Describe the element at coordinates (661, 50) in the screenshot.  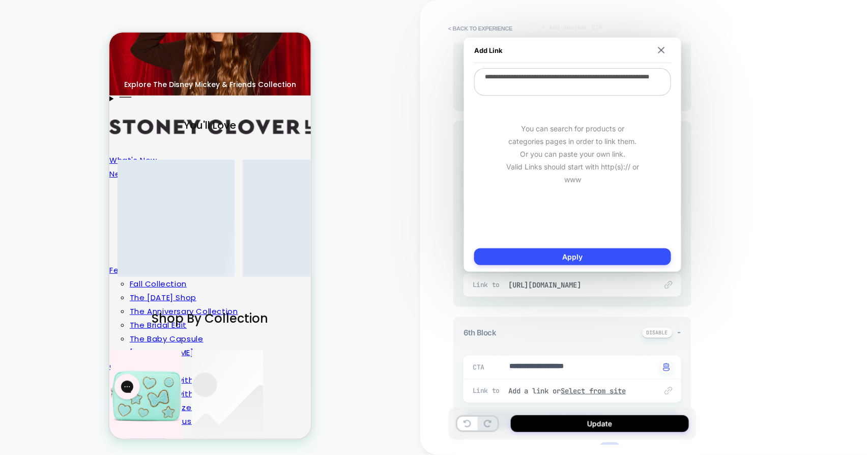
I see `img: close` at that location.